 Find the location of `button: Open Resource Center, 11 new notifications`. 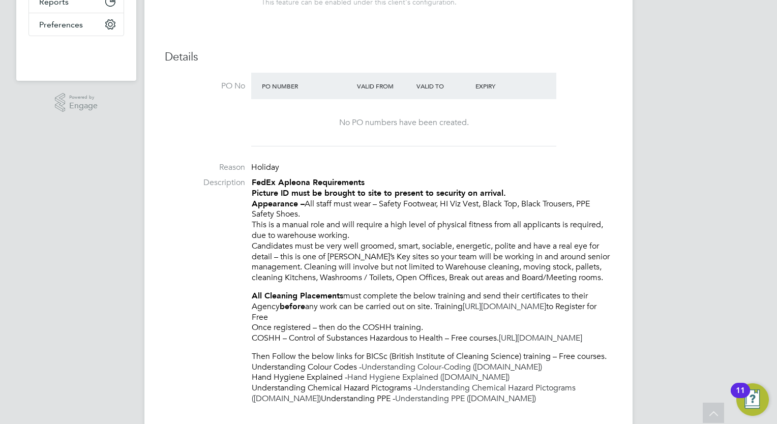

button: Open Resource Center, 11 new notifications is located at coordinates (753, 400).